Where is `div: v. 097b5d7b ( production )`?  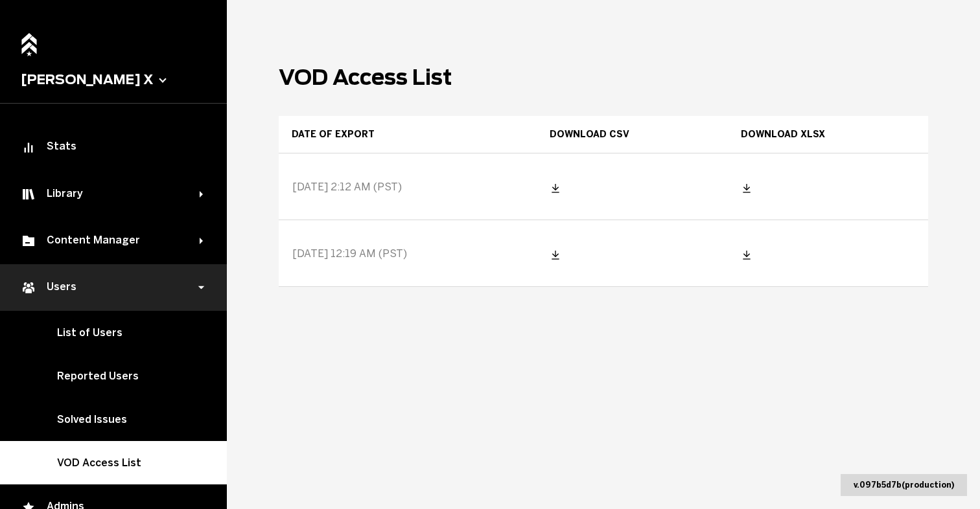
div: v. 097b5d7b ( production ) is located at coordinates (903, 485).